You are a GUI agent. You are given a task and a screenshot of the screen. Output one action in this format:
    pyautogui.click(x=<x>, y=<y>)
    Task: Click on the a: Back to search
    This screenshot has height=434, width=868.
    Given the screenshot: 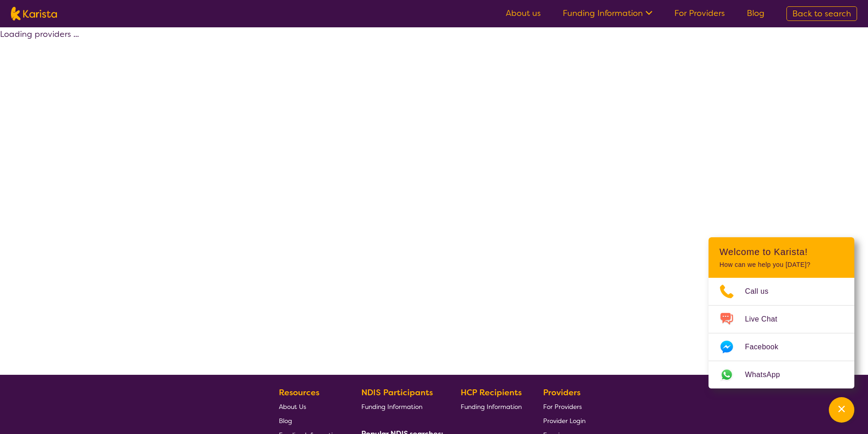 What is the action you would take?
    pyautogui.click(x=822, y=14)
    